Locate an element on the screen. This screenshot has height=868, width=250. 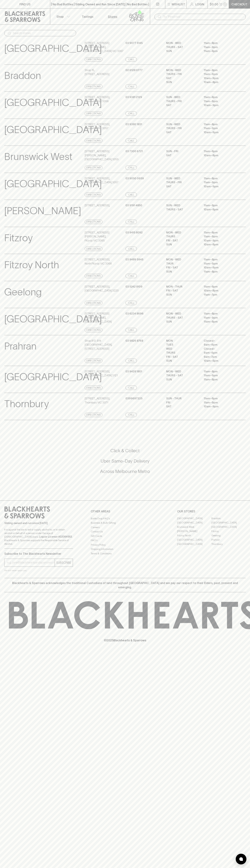
p: Login is located at coordinates (200, 4).